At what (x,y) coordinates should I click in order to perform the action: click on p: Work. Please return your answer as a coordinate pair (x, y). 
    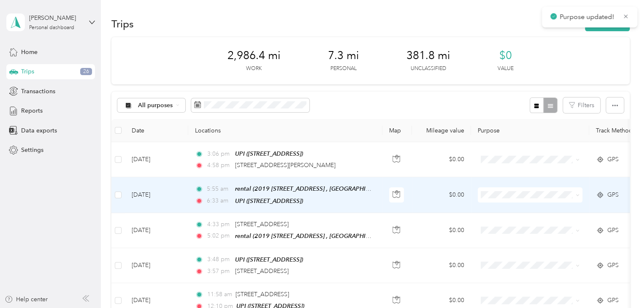
    Looking at the image, I should click on (254, 69).